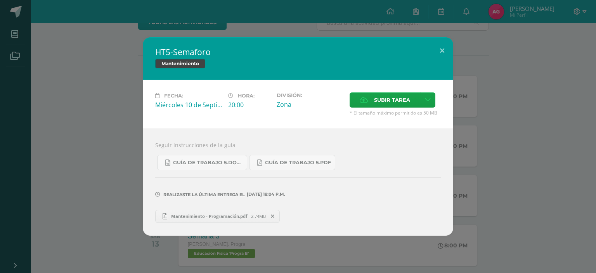  I want to click on h2: HT5-Semaforo, so click(298, 52).